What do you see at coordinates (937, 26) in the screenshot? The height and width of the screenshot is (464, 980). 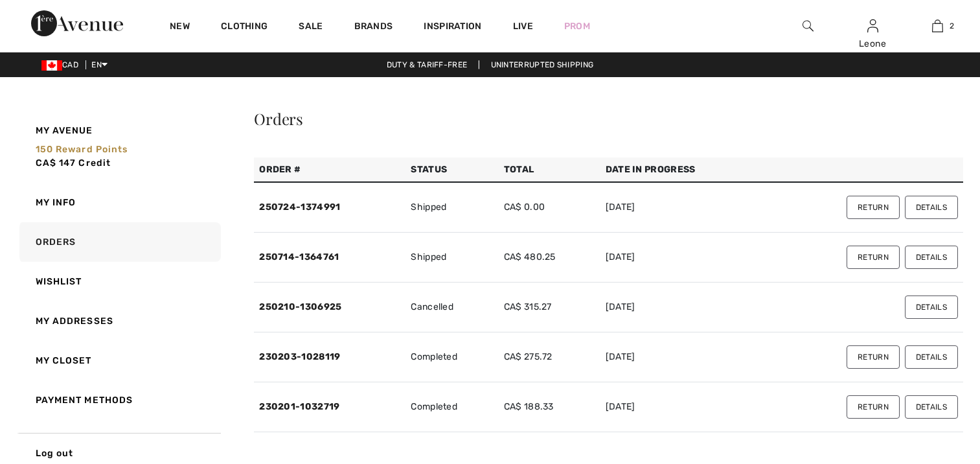 I see `img: My Bag` at bounding box center [937, 26].